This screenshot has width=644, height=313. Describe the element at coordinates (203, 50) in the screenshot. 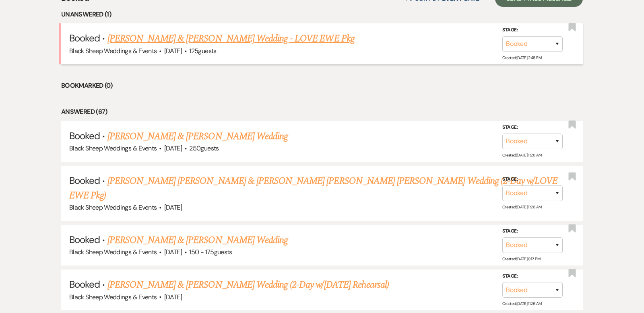

I see `span: 125 guests` at that location.